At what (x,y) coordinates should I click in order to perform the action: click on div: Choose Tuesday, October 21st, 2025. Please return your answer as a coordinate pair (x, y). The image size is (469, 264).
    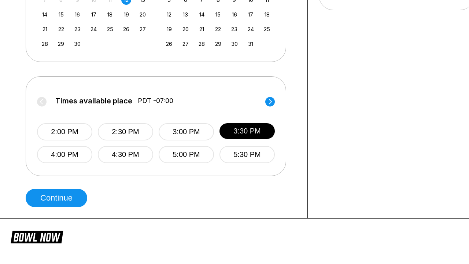
    Looking at the image, I should click on (202, 29).